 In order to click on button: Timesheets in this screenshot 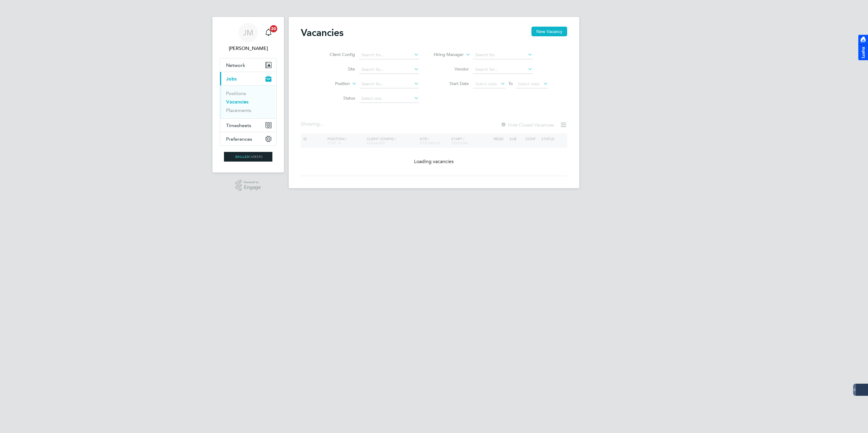, I will do `click(248, 125)`.